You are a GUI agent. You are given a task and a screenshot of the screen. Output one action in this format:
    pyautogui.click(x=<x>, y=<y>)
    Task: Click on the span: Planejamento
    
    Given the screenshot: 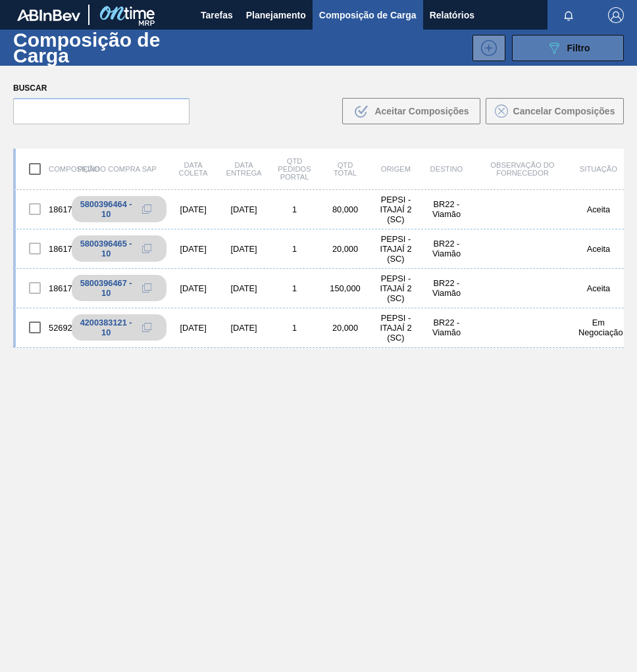 What is the action you would take?
    pyautogui.click(x=276, y=15)
    